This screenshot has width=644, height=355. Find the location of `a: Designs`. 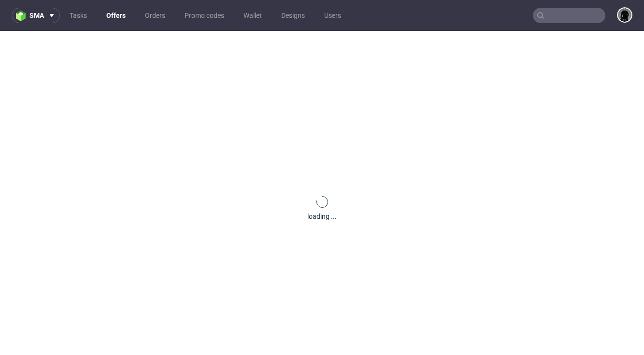

a: Designs is located at coordinates (293, 15).